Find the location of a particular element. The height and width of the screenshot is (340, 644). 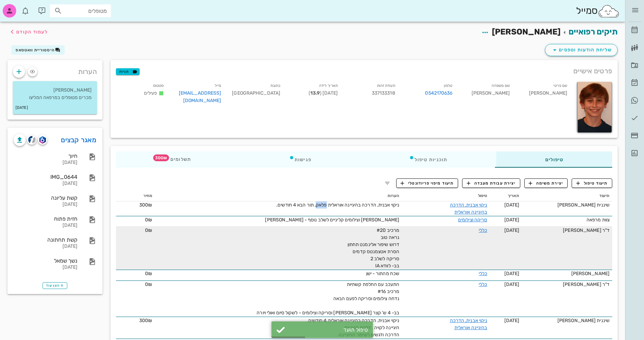

span: תשלומים is located at coordinates (177, 159).